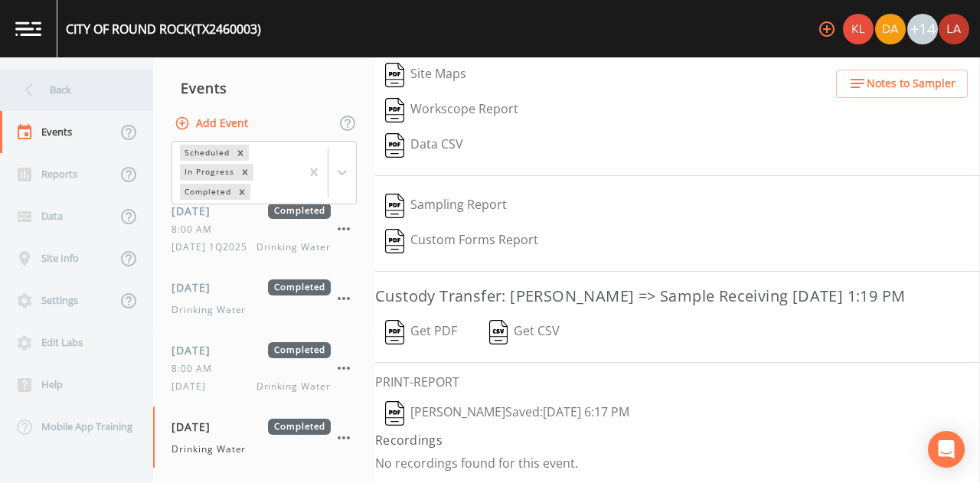 Image resolution: width=980 pixels, height=483 pixels. I want to click on button: Workscope Report, so click(452, 110).